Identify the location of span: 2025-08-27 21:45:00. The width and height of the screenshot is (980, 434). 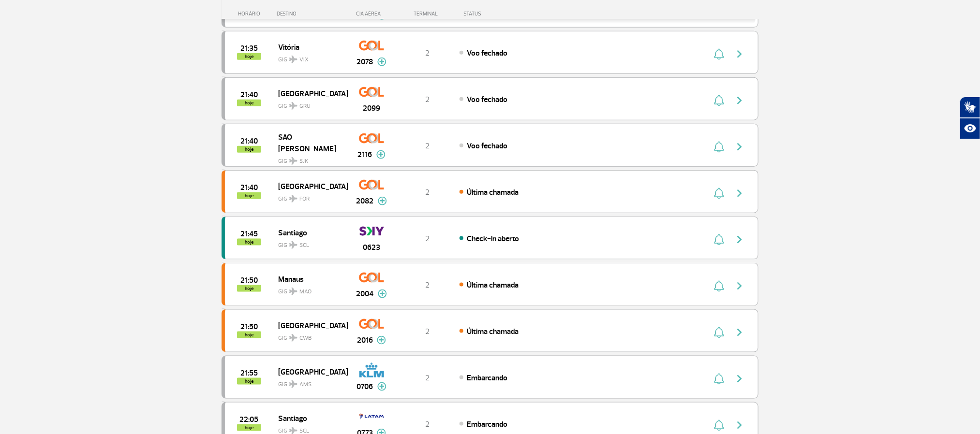
(249, 234).